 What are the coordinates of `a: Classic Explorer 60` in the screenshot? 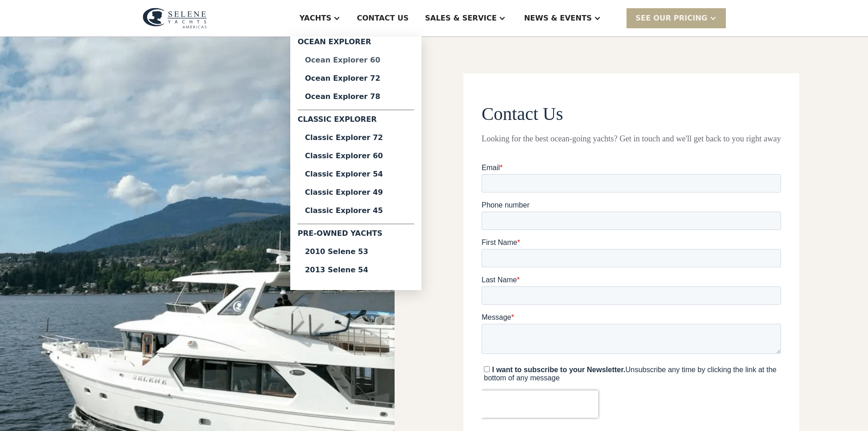 It's located at (356, 156).